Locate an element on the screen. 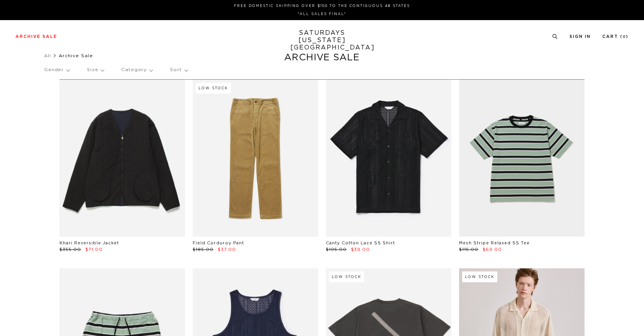 Image resolution: width=644 pixels, height=336 pixels. span: $37.00 is located at coordinates (226, 249).